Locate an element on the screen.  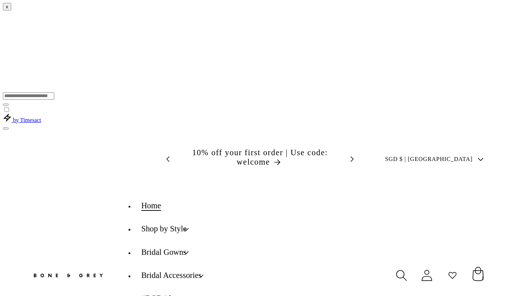
summary: Bridal Gowns is located at coordinates (164, 252).